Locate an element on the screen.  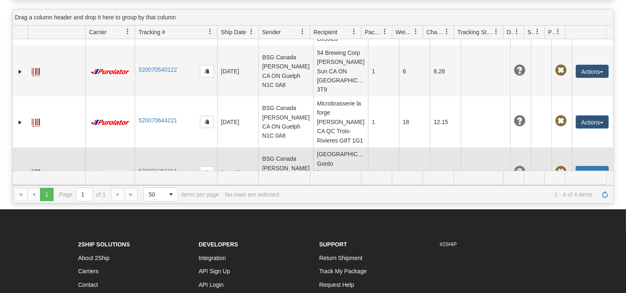
a: 520070540122 is located at coordinates (157, 70).